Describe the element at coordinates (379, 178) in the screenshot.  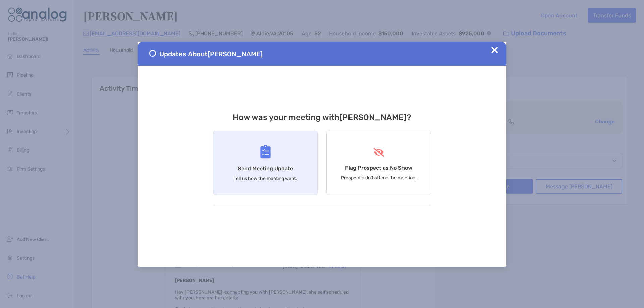
I see `p: Prospect didn’t attend the meeting.` at that location.